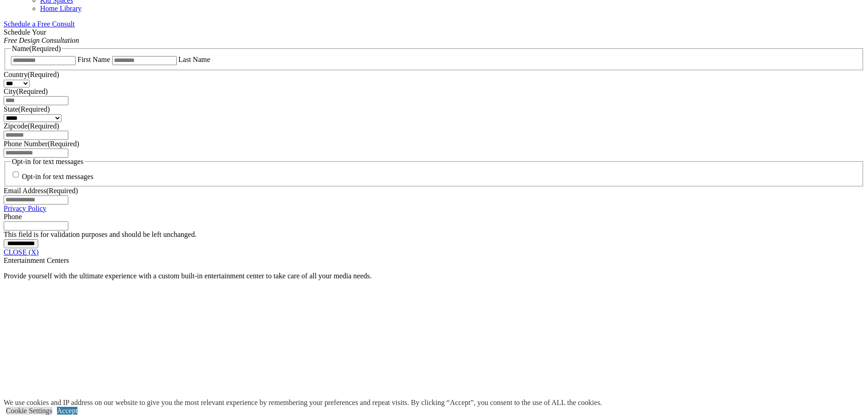 The width and height of the screenshot is (868, 415). What do you see at coordinates (26, 91) in the screenshot?
I see `label: City` at bounding box center [26, 91].